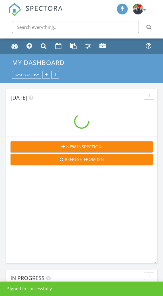 This screenshot has height=296, width=163. What do you see at coordinates (30, 289) in the screenshot?
I see `div: Signed in successfully.` at bounding box center [30, 289].